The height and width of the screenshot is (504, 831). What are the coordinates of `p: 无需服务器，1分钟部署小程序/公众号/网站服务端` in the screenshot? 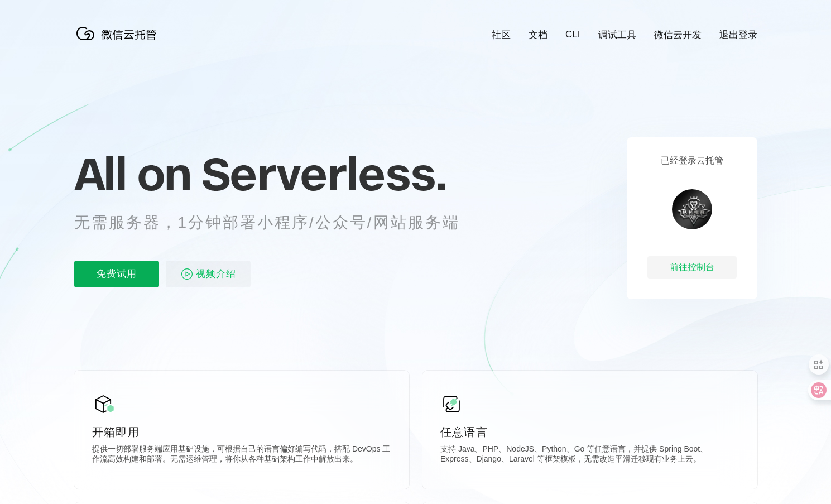 It's located at (277, 223).